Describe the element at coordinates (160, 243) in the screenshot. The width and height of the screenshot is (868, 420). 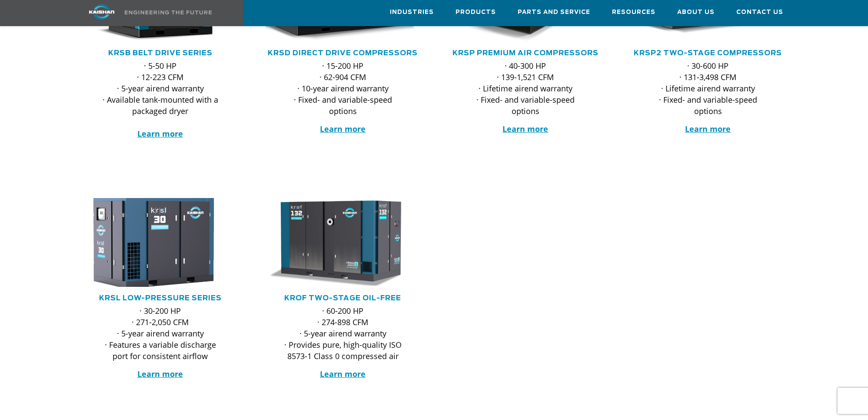
I see `div: krsl30` at that location.